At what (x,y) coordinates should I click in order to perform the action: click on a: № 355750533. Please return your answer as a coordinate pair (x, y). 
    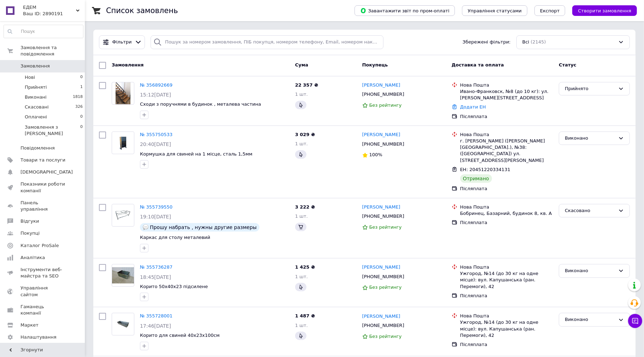
    Looking at the image, I should click on (156, 134).